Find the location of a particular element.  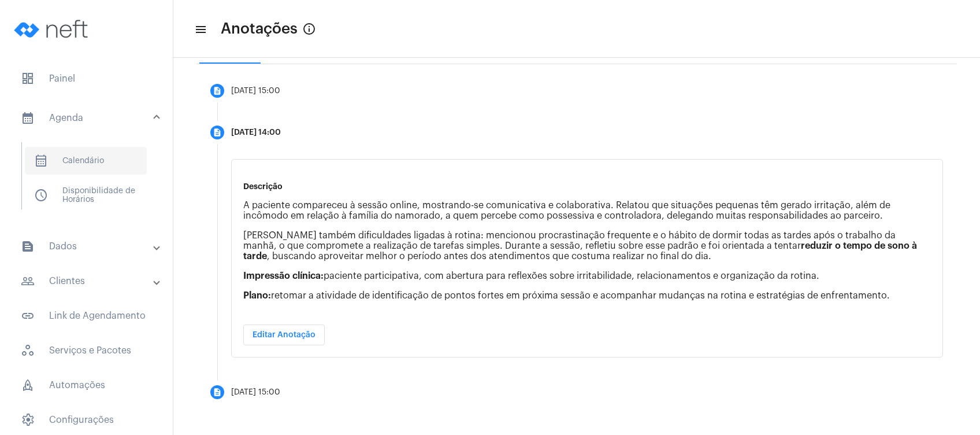

p: retomar a atividade de identificação de pontos fortes em próxima sessão e acompanhar mudanças na ... is located at coordinates (587, 295).